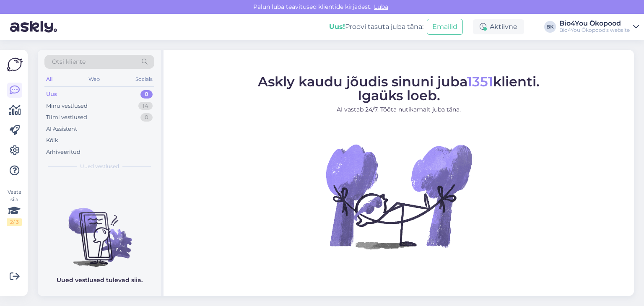  I want to click on img: No Chat active, so click(399, 196).